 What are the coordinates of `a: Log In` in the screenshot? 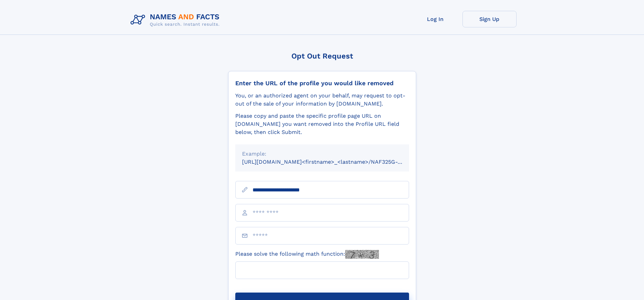 It's located at (435, 19).